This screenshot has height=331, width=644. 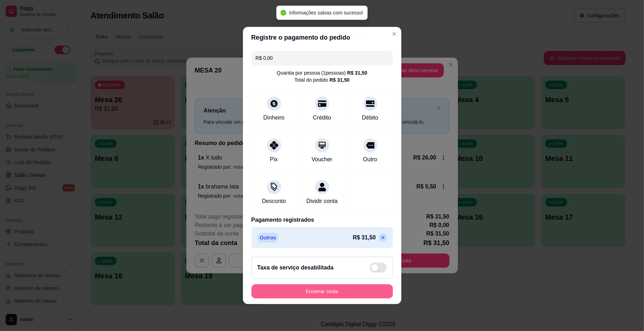 What do you see at coordinates (296, 267) in the screenshot?
I see `h2: Taxa de serviço desabilitada` at bounding box center [296, 267].